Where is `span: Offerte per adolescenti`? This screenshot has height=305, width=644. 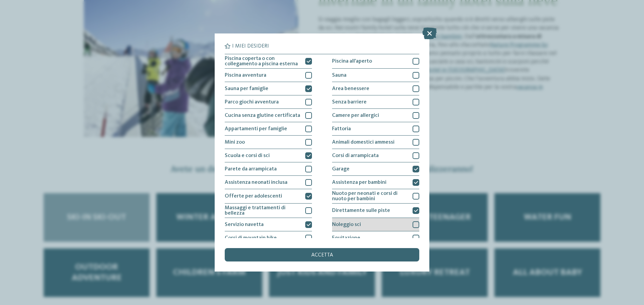
span: Offerte per adolescenti is located at coordinates (253, 196).